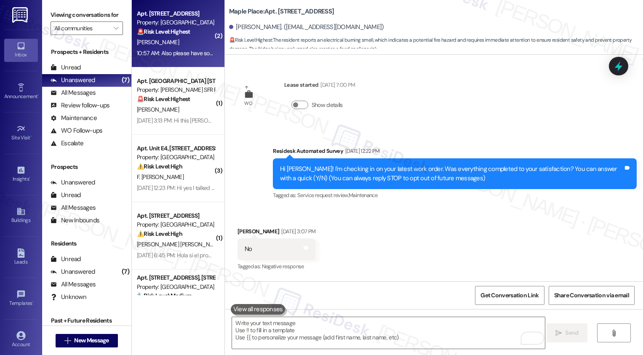 The height and width of the screenshot is (355, 643). Describe the element at coordinates (567, 333) in the screenshot. I see `button: Send` at that location.